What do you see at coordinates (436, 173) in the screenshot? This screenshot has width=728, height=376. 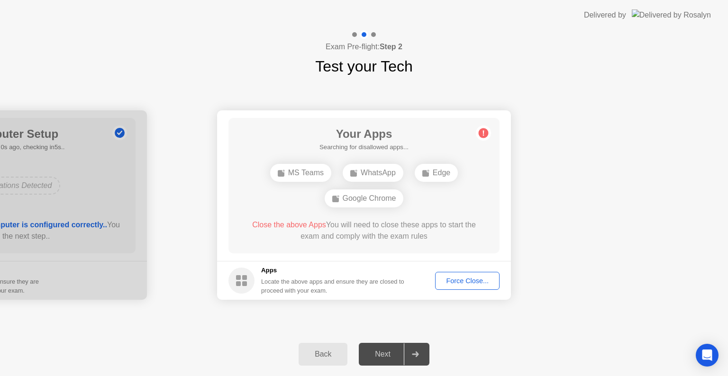 I see `div: Edge` at bounding box center [436, 173].